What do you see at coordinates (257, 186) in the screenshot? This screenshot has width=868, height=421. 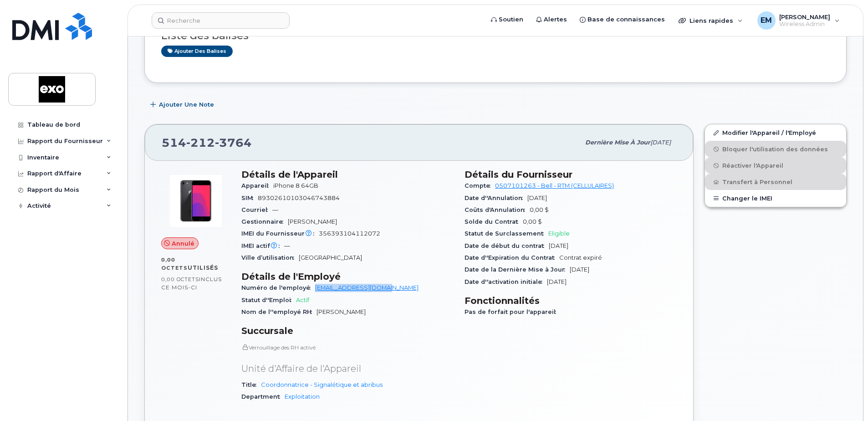 I see `span: Appareil` at bounding box center [257, 186].